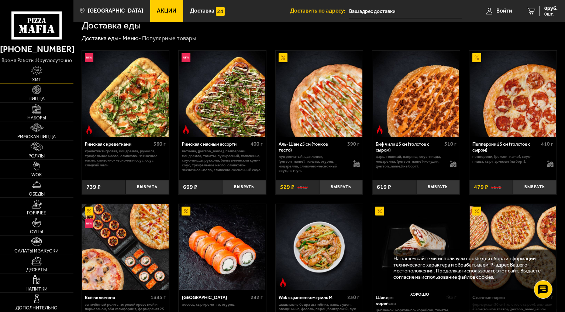  Describe the element at coordinates (257, 297) in the screenshot. I see `span: 242 г` at that location.